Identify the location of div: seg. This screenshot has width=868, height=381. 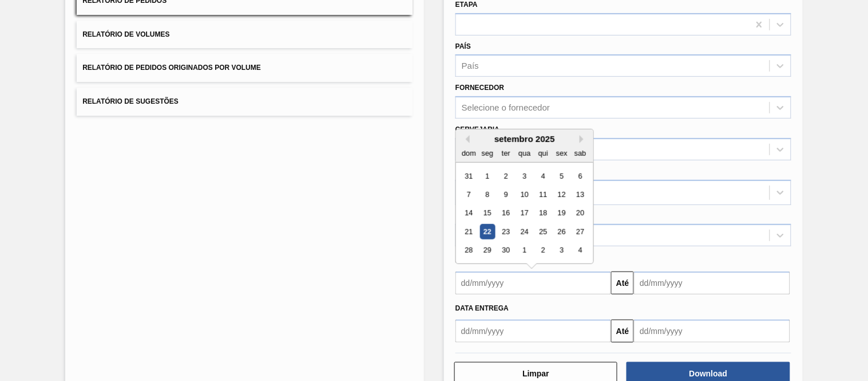
(487, 153).